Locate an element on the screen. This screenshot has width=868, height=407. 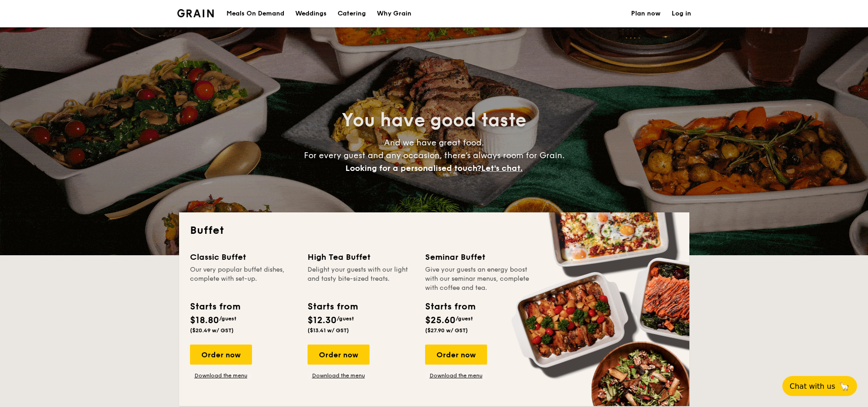
span: $18.80 is located at coordinates (204, 321).